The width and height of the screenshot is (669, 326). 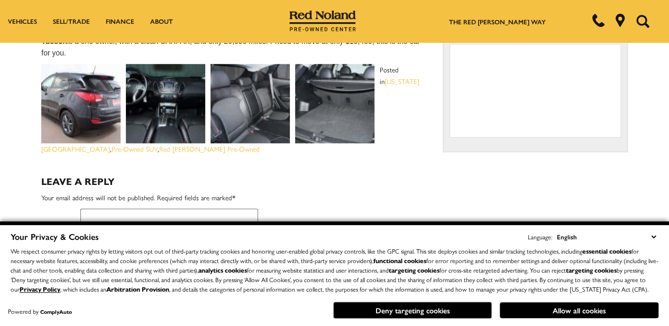 What do you see at coordinates (137, 289) in the screenshot?
I see `strong: Arbitration Provision` at bounding box center [137, 289].